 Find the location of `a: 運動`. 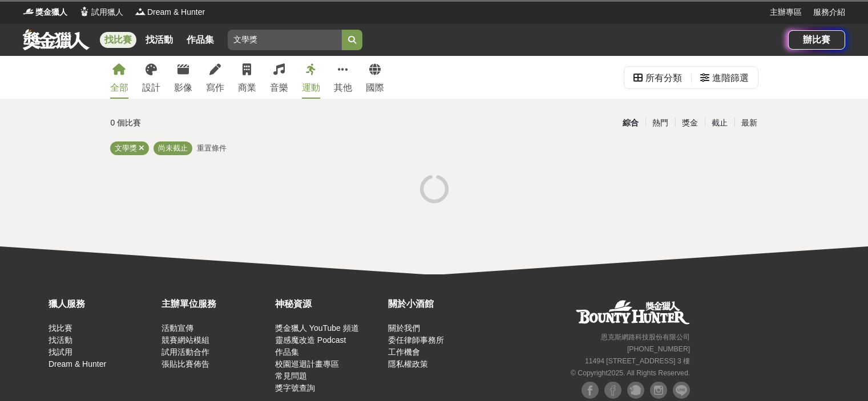

a: 運動 is located at coordinates (311, 77).